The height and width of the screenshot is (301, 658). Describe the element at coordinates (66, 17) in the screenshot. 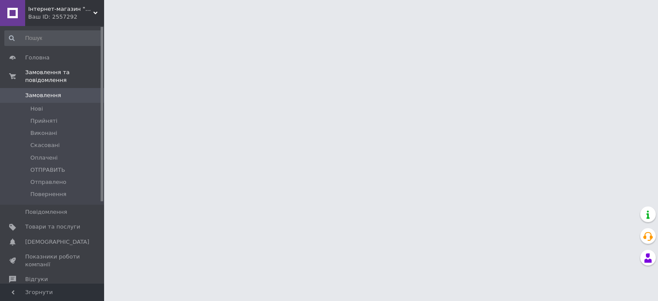

I see `div: Ваш ID: 2557292` at that location.